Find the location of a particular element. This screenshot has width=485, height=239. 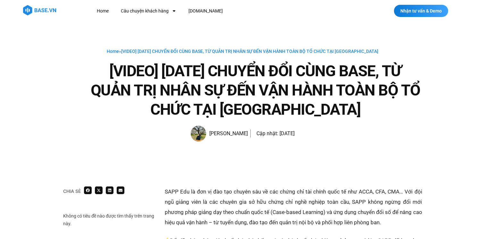

div: Share on x-twitter is located at coordinates (99, 190).